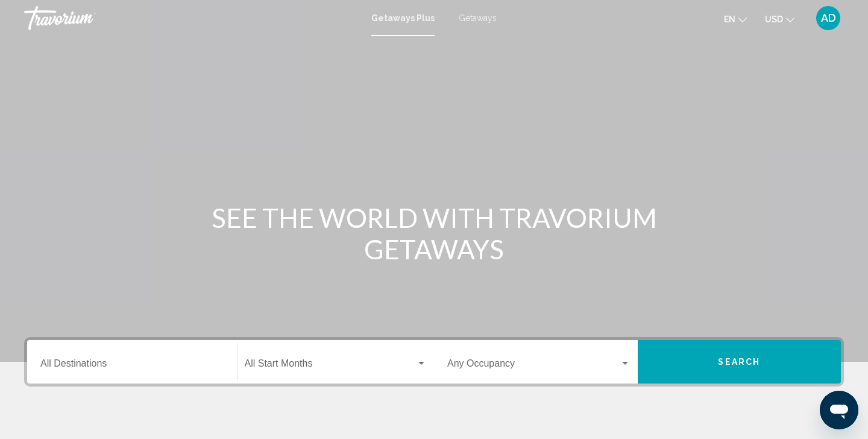 The image size is (868, 439). What do you see at coordinates (477, 18) in the screenshot?
I see `a: Getaways` at bounding box center [477, 18].